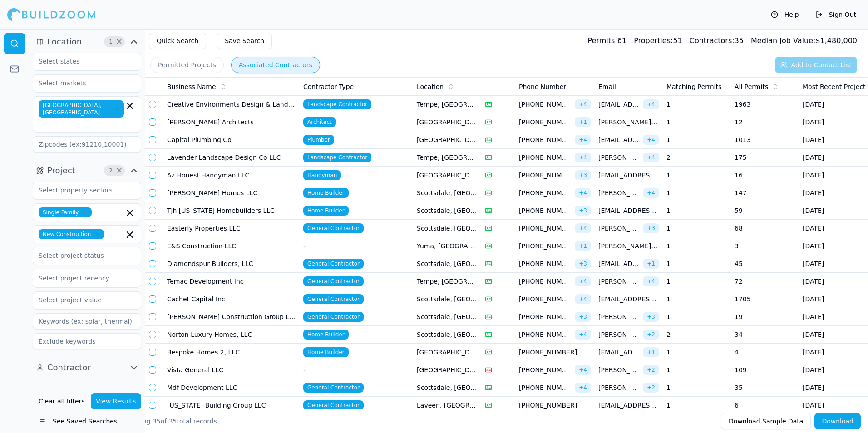 This screenshot has width=868, height=433. Describe the element at coordinates (86, 421) in the screenshot. I see `button: See Saved Searches` at that location.